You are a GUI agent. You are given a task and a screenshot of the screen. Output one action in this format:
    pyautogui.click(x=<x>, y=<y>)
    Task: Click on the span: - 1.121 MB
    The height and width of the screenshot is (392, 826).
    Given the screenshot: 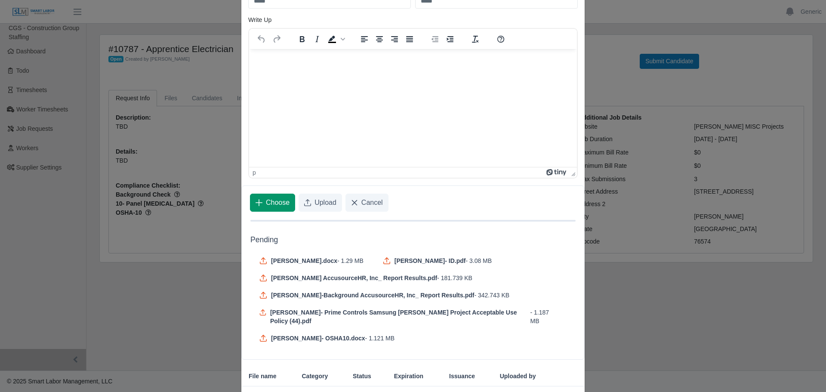 What is the action you would take?
    pyautogui.click(x=380, y=338)
    